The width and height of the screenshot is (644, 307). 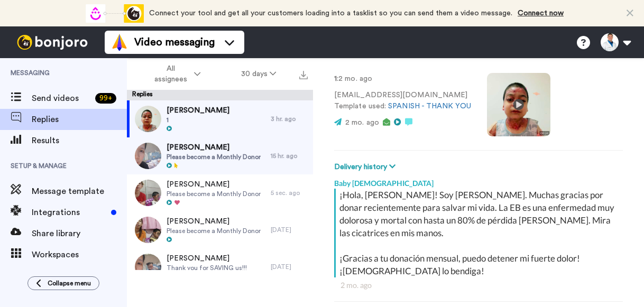 What do you see at coordinates (80, 234) in the screenshot?
I see `span: Share library` at bounding box center [80, 234].